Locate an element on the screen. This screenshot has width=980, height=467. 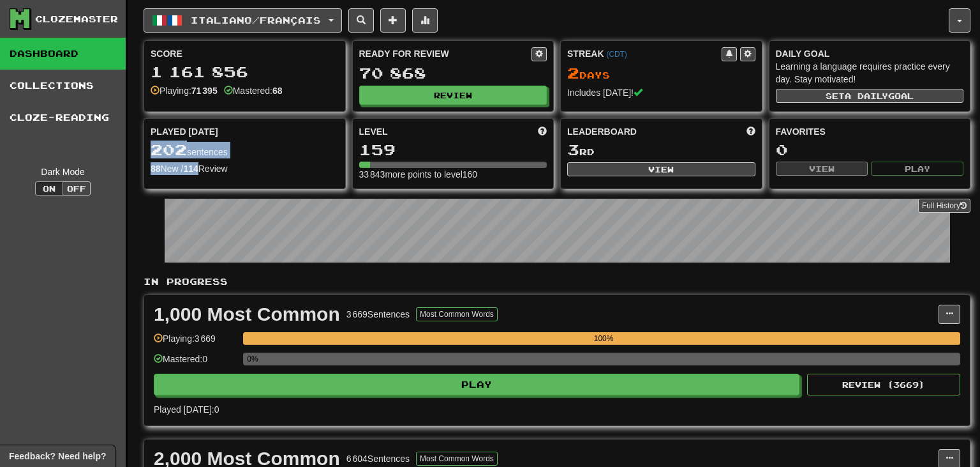
span: 2 is located at coordinates (573, 73).